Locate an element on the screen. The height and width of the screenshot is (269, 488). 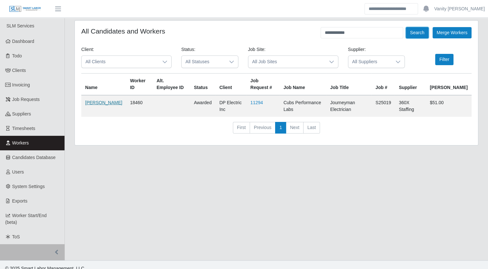
th: Name is located at coordinates (103, 84).